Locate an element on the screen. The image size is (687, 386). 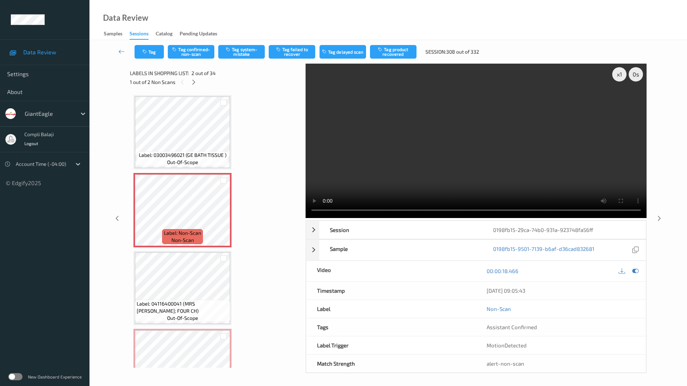
button: Tag failed to recover is located at coordinates (292, 52).